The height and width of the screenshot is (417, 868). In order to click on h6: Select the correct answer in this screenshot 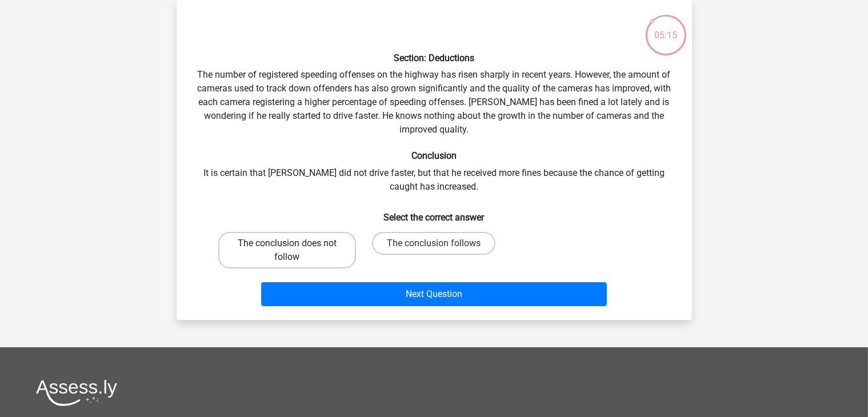, I will do `click(434, 212)`.